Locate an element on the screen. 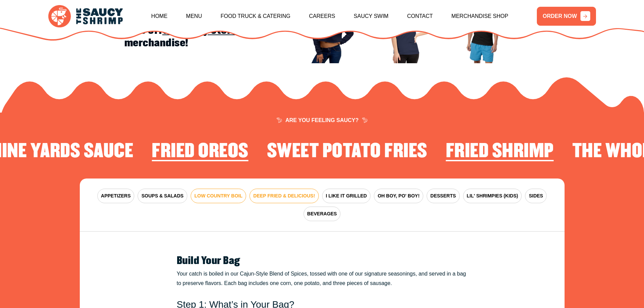  a: Menu is located at coordinates (194, 16).